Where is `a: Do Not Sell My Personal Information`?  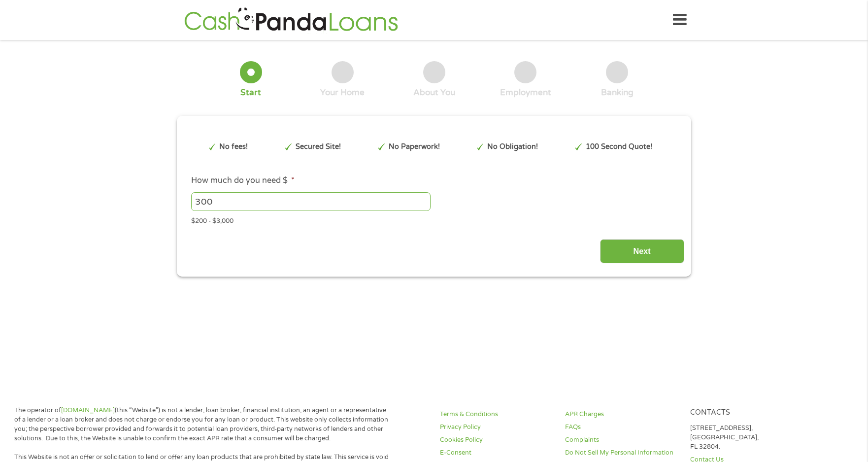 a: Do Not Sell My Personal Information is located at coordinates (622, 452).